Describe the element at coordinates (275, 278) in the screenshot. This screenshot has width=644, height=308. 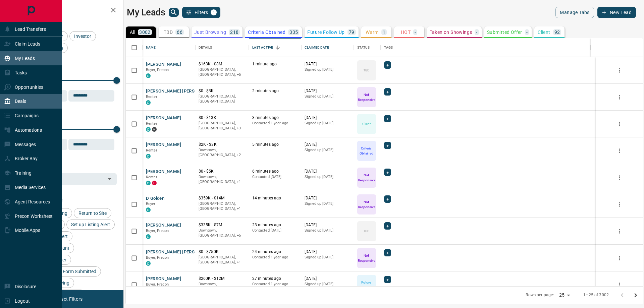
I see `p: 27 minutes ago` at that location.